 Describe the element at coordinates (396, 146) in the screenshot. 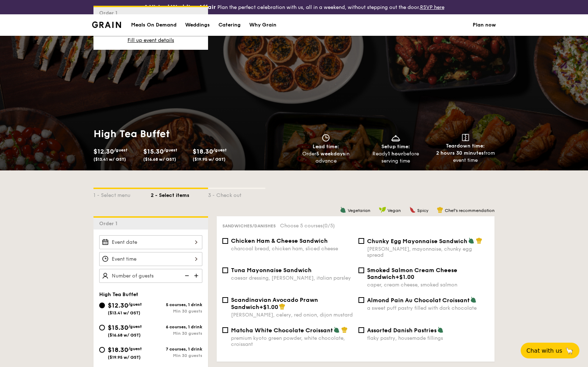

I see `span: Setup time:` at that location.